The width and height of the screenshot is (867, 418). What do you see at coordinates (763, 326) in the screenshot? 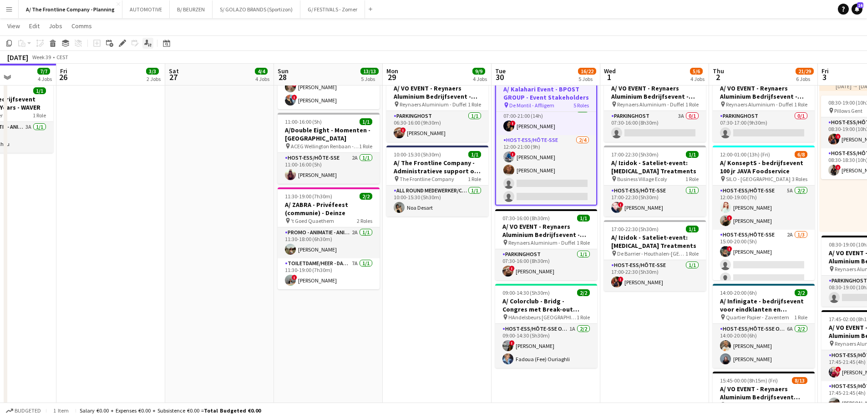
I see `app-job-card: 14:00-20:00 (6h)2/2A/ Infinigate - bedrijfsevent voor eindklanten en resellers Quartier Papier - ...` at bounding box center [763, 326].